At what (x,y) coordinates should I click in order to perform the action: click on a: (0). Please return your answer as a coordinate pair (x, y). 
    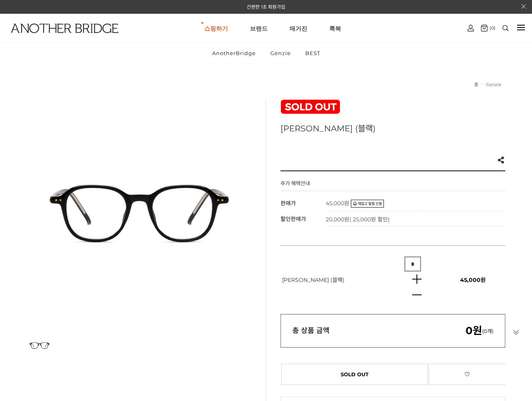
    Looking at the image, I should click on (487, 28).